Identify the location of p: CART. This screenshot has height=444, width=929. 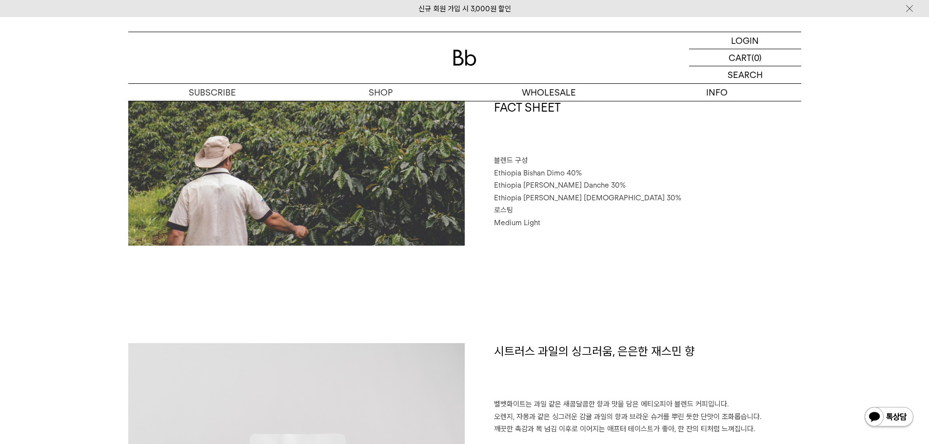
(739, 58).